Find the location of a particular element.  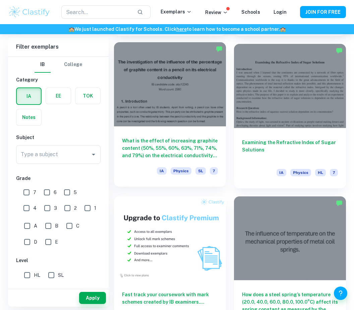

h6: We just launched Clastify for Schools. Click to learn how to become a school partner. is located at coordinates (177, 29).